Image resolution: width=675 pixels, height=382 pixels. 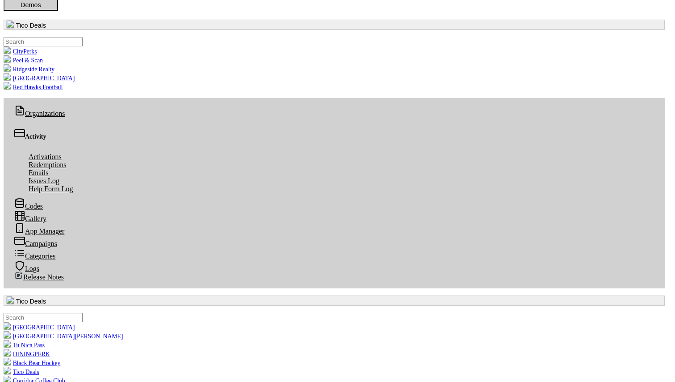 What do you see at coordinates (24, 345) in the screenshot?
I see `a: Tu Nica Pass` at bounding box center [24, 345].